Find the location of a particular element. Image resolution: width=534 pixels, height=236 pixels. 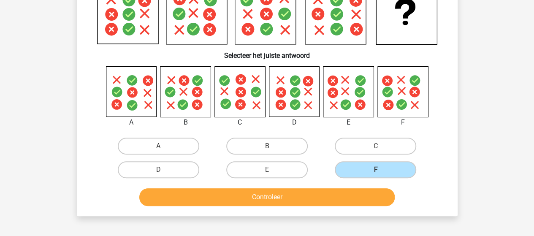

div: B is located at coordinates (185, 122).